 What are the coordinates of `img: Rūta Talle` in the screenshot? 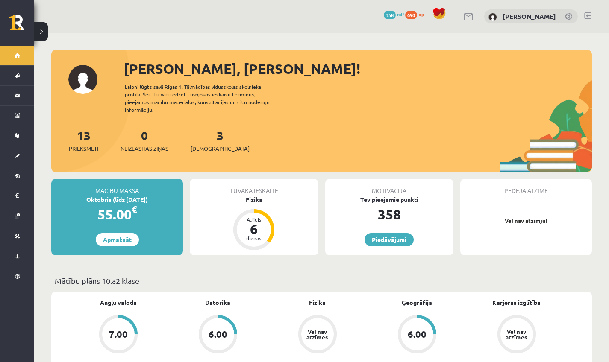 It's located at (493, 17).